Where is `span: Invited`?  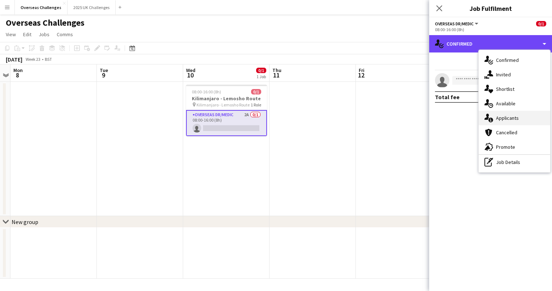 span: Invited is located at coordinates (504, 74).